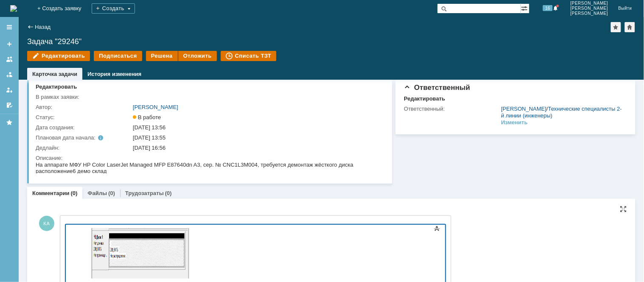 Image resolution: width=644 pixels, height=282 pixels. What do you see at coordinates (9, 59) in the screenshot?
I see `a: Заявки на командах` at bounding box center [9, 59].